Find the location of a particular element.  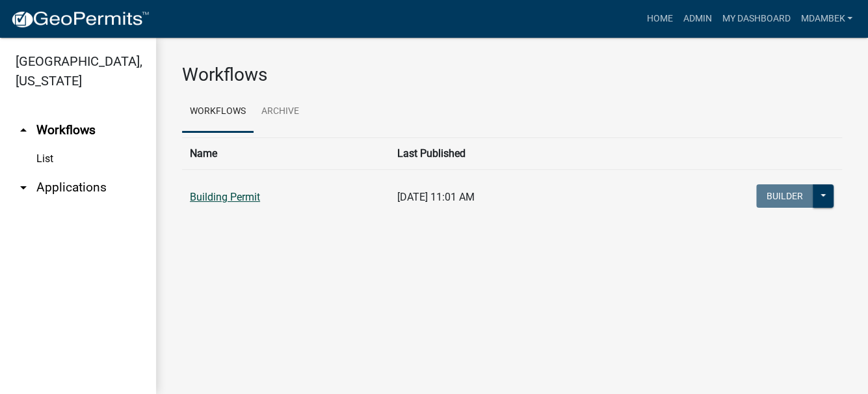

a: Archive is located at coordinates (280, 112).